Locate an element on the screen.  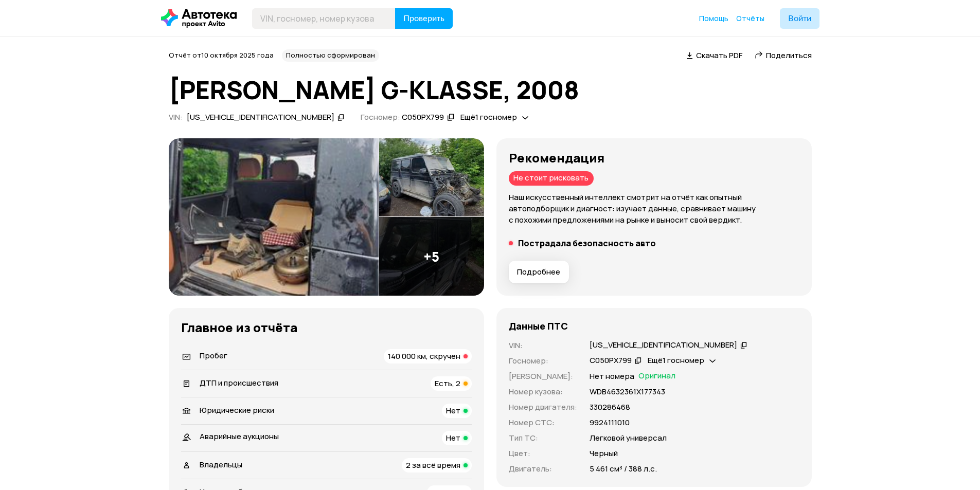
span: 140 000 км, скручен is located at coordinates (424, 356).